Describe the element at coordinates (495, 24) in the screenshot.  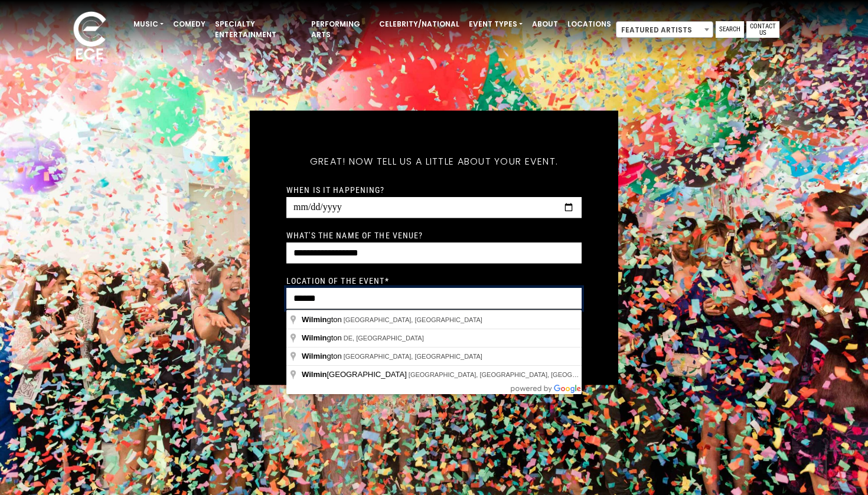
I see `a: Event Types` at that location.